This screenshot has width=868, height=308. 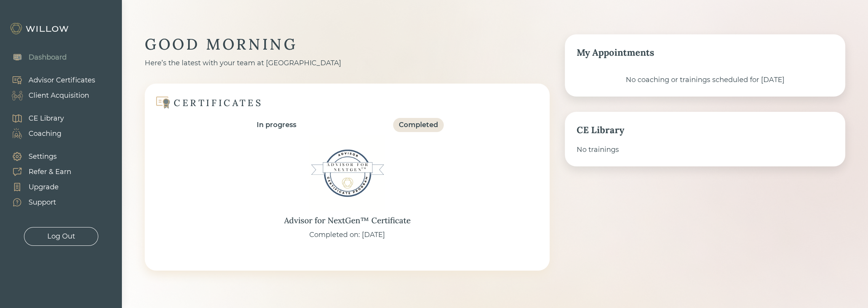 I want to click on div: In progress, so click(x=276, y=124).